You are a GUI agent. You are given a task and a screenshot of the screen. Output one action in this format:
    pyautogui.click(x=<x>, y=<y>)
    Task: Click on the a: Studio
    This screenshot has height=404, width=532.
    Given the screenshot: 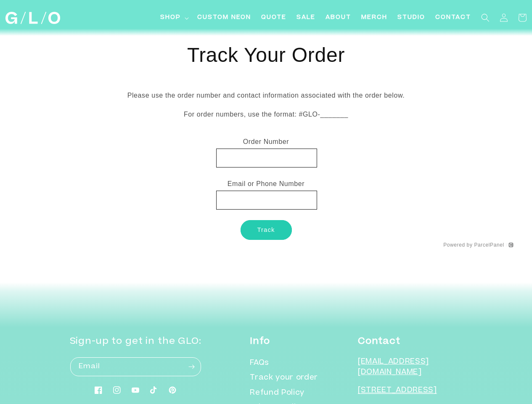 What is the action you would take?
    pyautogui.click(x=411, y=17)
    